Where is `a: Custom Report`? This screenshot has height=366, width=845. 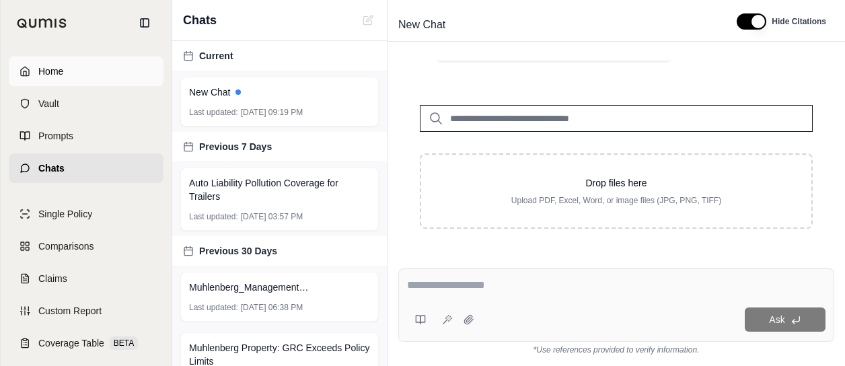
a: Custom Report is located at coordinates (86, 311).